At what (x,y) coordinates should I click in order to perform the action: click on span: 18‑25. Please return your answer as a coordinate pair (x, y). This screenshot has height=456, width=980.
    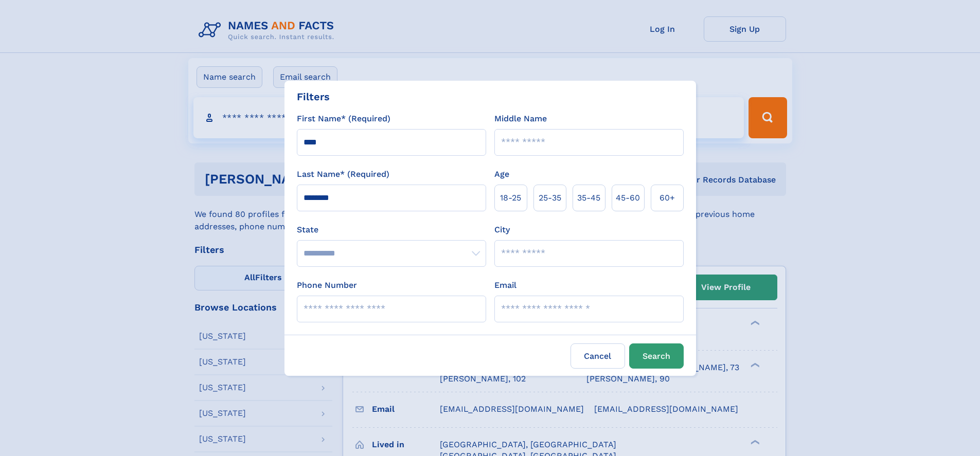
    Looking at the image, I should click on (510, 198).